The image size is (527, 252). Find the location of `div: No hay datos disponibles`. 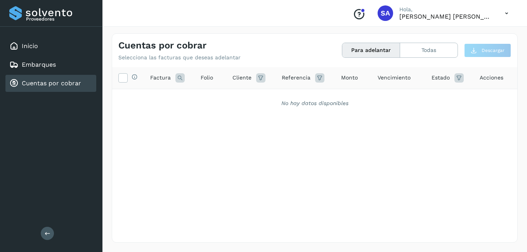

div: No hay datos disponibles is located at coordinates (315, 103).